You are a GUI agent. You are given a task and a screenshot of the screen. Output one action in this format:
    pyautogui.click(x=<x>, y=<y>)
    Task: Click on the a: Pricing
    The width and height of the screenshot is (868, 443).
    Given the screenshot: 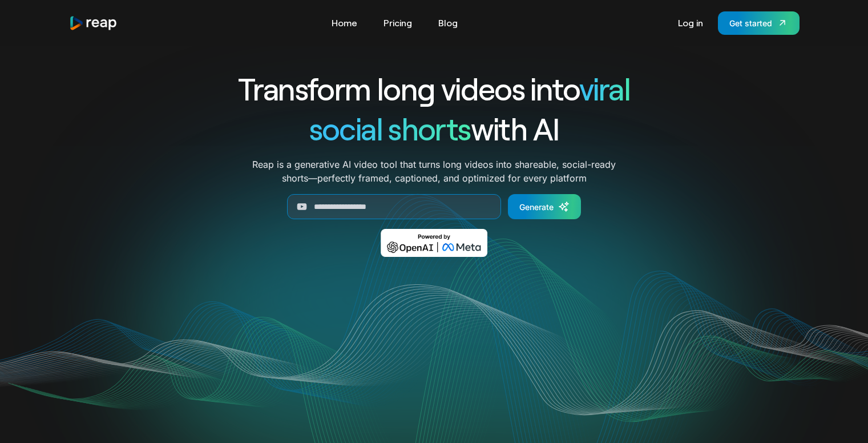 What is the action you would take?
    pyautogui.click(x=398, y=23)
    